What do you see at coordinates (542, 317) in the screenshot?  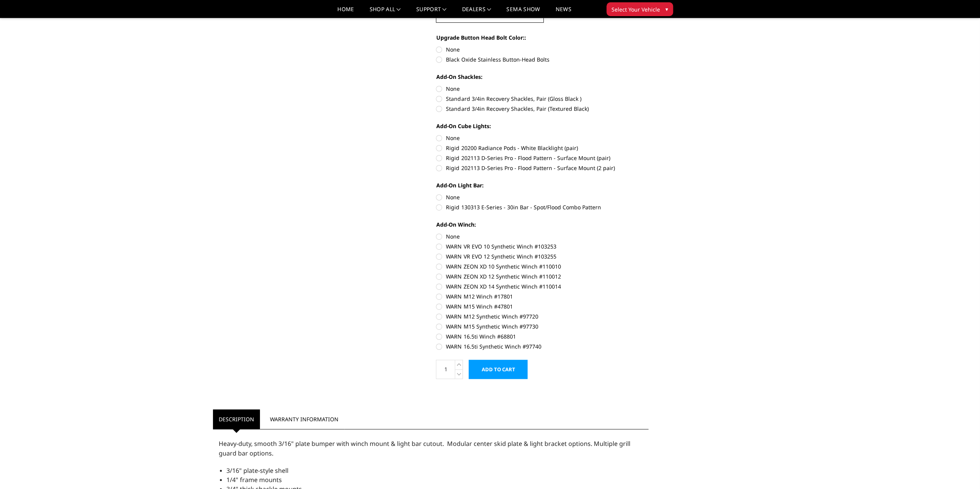 I see `label: WARN M12 Synthetic Winch #97720` at bounding box center [542, 317].